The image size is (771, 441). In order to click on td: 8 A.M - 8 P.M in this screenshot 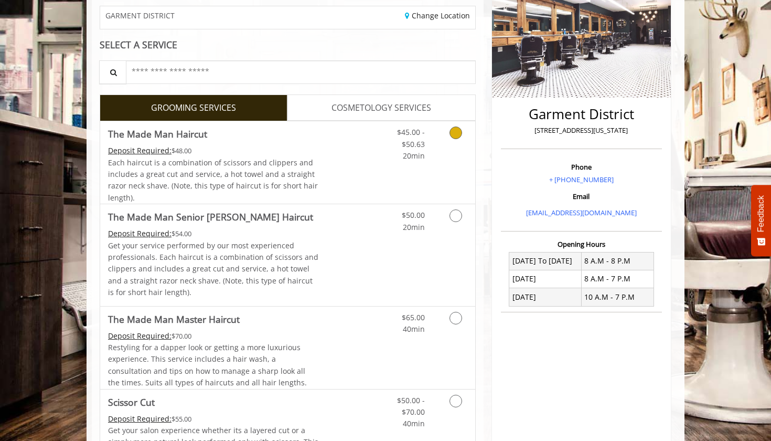, I will do `click(618, 261)`.